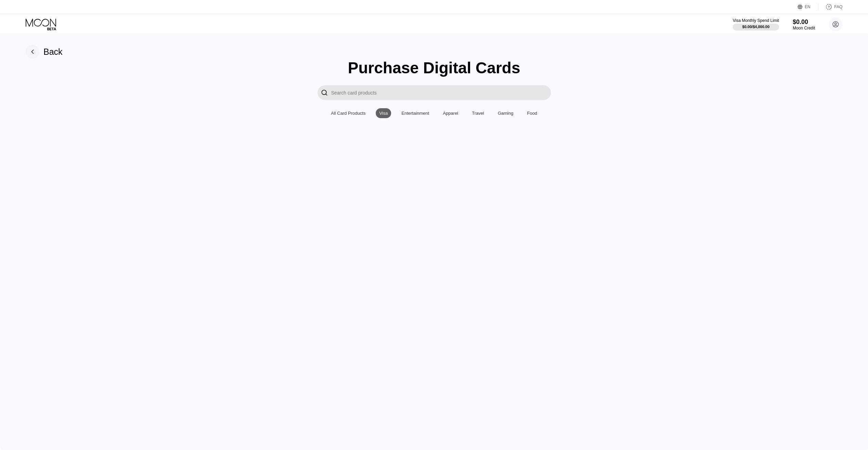 The height and width of the screenshot is (450, 868). Describe the element at coordinates (804, 25) in the screenshot. I see `div: $0.00Moon Credit` at that location.